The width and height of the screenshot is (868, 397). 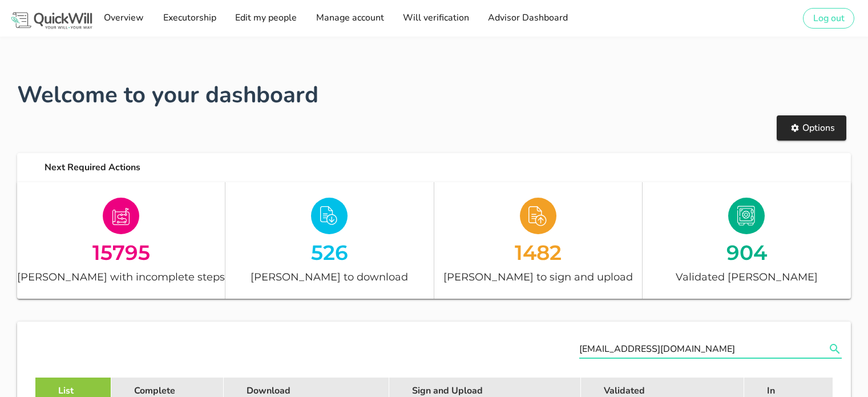 What do you see at coordinates (835, 349) in the screenshot?
I see `button: Search name, email, testator ID or ID number appended action` at bounding box center [835, 349].